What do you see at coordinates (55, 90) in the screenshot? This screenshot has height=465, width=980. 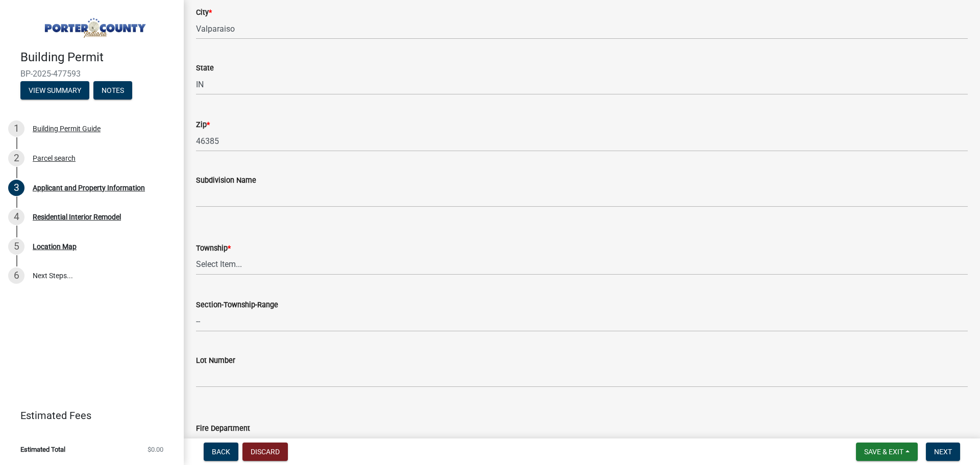 I see `button: View Summary` at bounding box center [55, 90].